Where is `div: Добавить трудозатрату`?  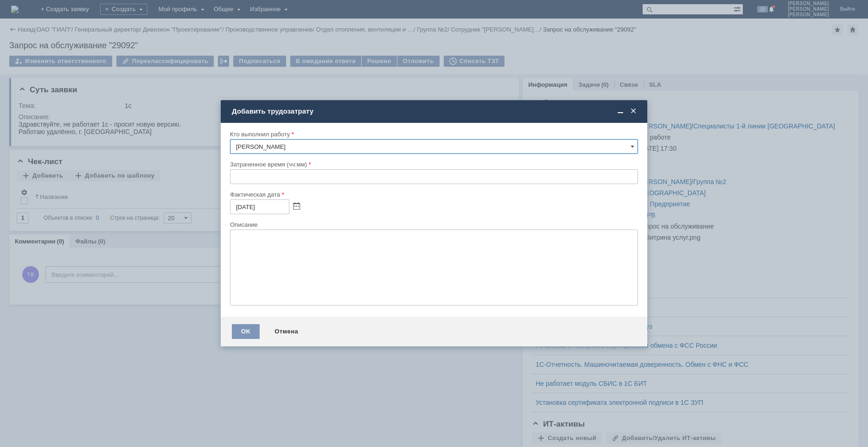 div: Добавить трудозатрату is located at coordinates (435, 111).